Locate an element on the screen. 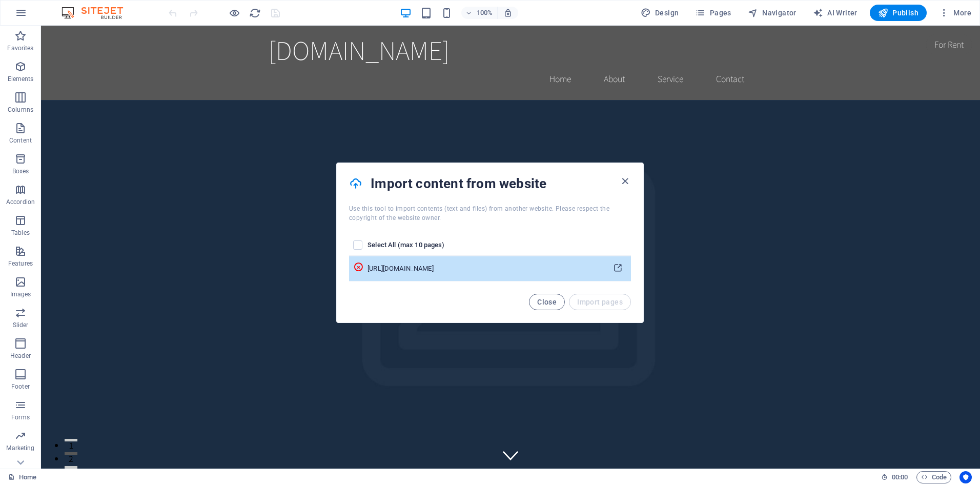 This screenshot has height=485, width=980. span: More is located at coordinates (955, 13).